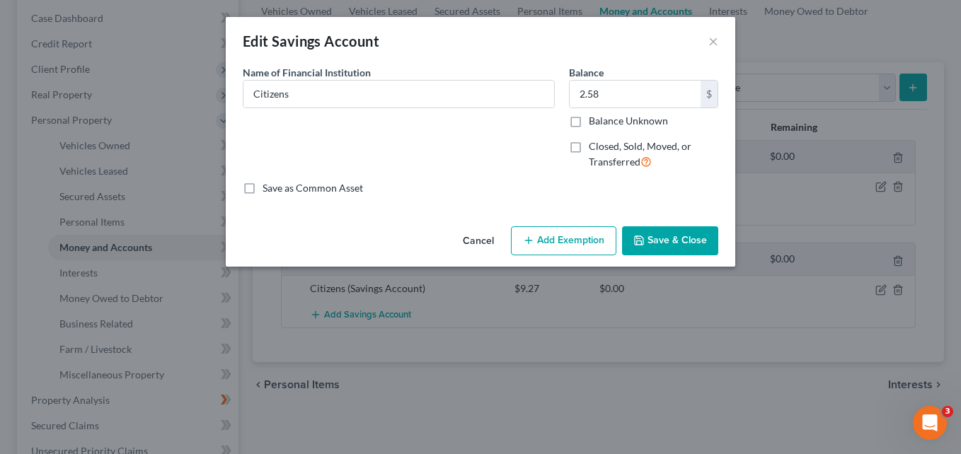 The height and width of the screenshot is (454, 961). Describe the element at coordinates (311, 41) in the screenshot. I see `div: Edit Savings Account` at that location.